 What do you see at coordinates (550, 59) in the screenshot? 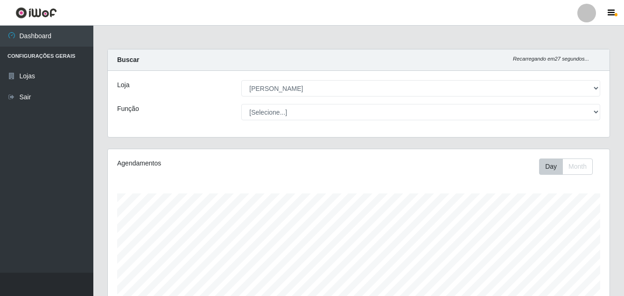
I see `i: Recarregando em 27 segundos...` at bounding box center [550, 59].